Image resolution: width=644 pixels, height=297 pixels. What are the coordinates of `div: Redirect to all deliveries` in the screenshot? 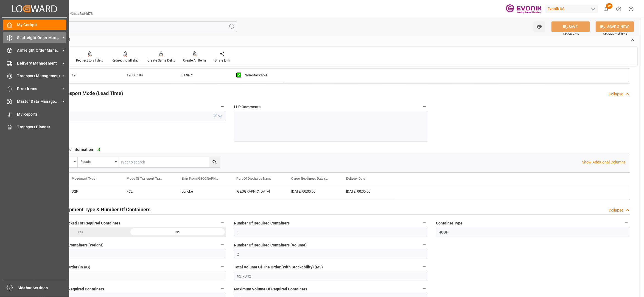 It's located at (90, 60).